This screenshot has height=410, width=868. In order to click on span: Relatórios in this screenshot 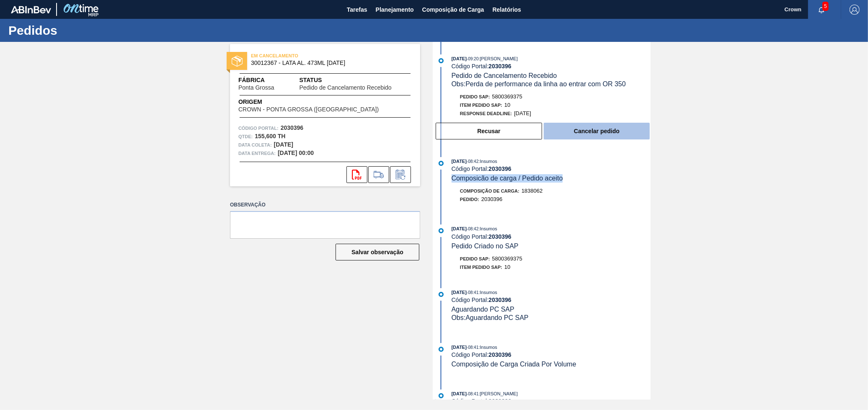, I will do `click(507, 10)`.